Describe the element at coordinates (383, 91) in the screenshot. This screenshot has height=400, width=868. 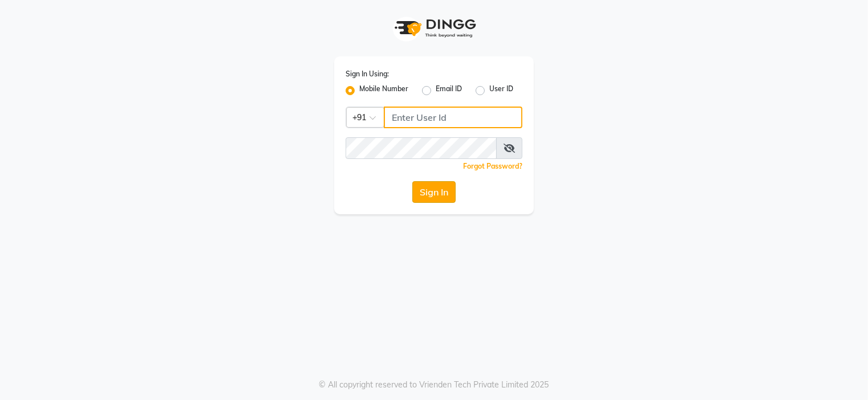
I see `label: Mobile Number` at that location.